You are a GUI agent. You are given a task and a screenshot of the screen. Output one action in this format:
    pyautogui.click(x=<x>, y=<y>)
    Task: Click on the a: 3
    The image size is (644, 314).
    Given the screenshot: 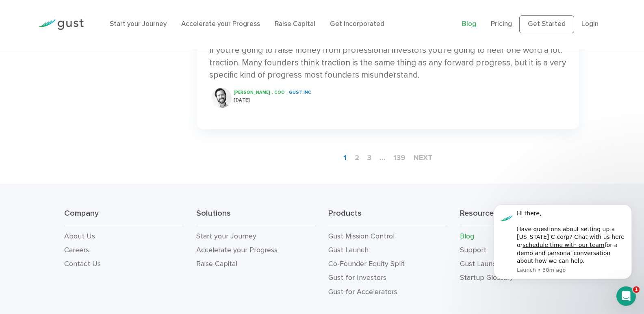 What is the action you would take?
    pyautogui.click(x=370, y=158)
    